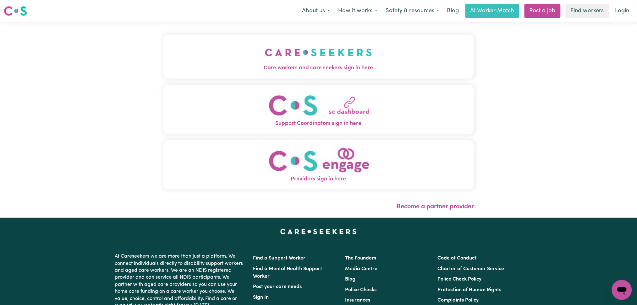 The height and width of the screenshot is (305, 637). I want to click on a: Police Checks, so click(361, 290).